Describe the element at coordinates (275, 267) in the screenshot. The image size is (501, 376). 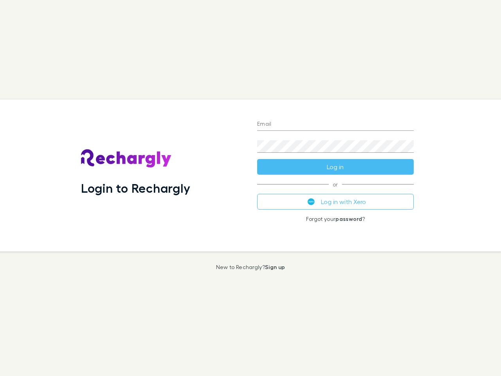
I see `a: Sign up` at that location.